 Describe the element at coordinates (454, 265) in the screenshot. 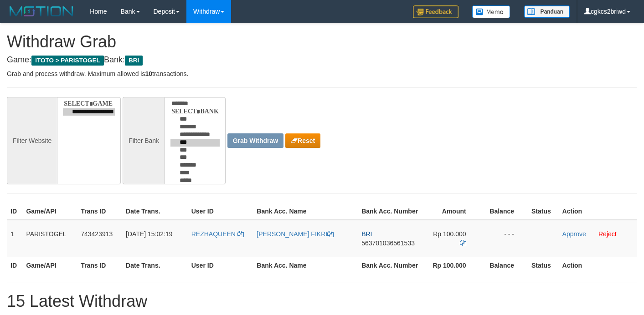

I see `th: Rp 100.000` at that location.